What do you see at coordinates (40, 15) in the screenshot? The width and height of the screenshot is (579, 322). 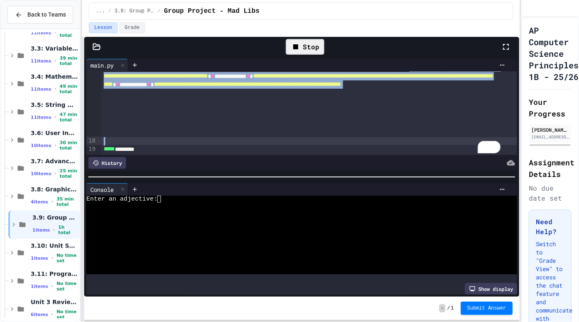 I see `button: Back to Teams` at bounding box center [40, 15].